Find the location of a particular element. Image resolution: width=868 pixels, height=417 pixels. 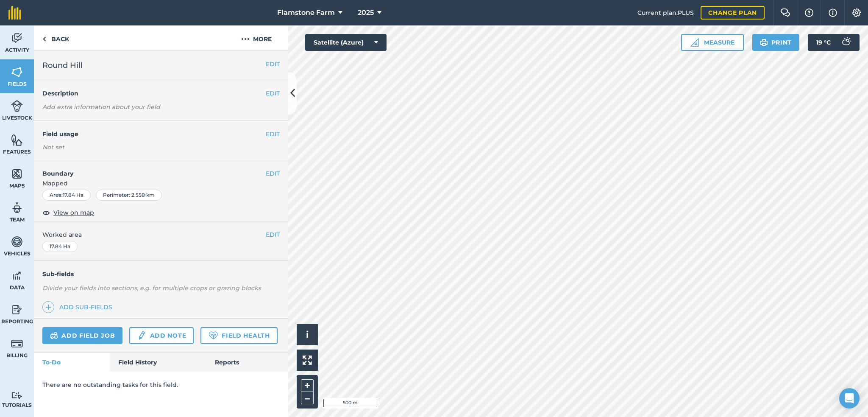

button: Measure is located at coordinates (713, 42).